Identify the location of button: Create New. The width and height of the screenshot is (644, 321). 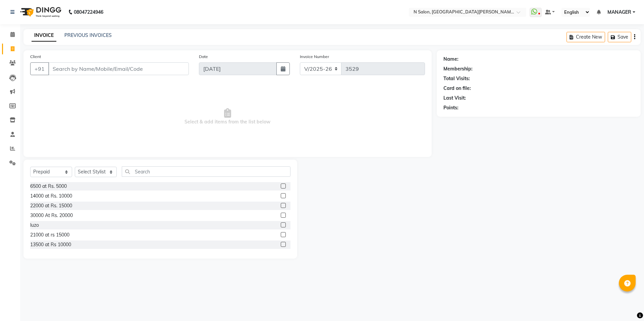
(586, 37).